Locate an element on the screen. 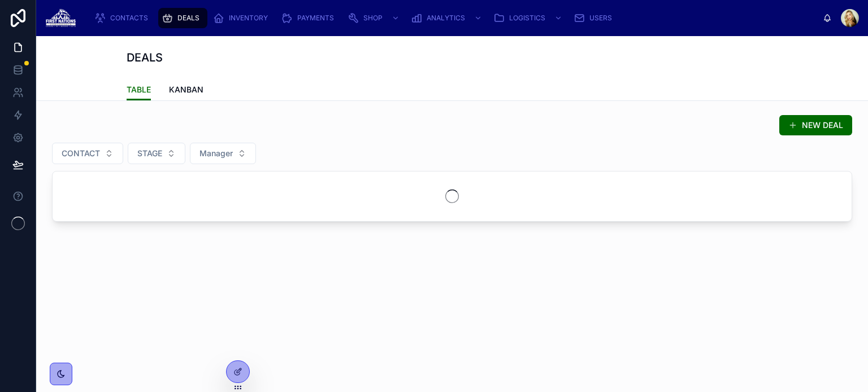 This screenshot has height=392, width=868. span: Manager is located at coordinates (216, 153).